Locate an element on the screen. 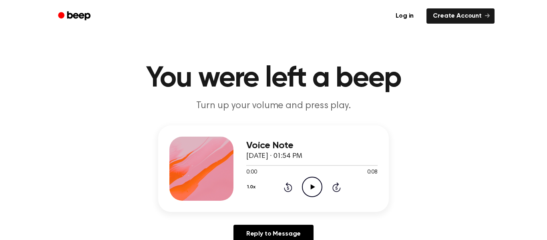 The width and height of the screenshot is (547, 240). button: 1.0x is located at coordinates (252, 187).